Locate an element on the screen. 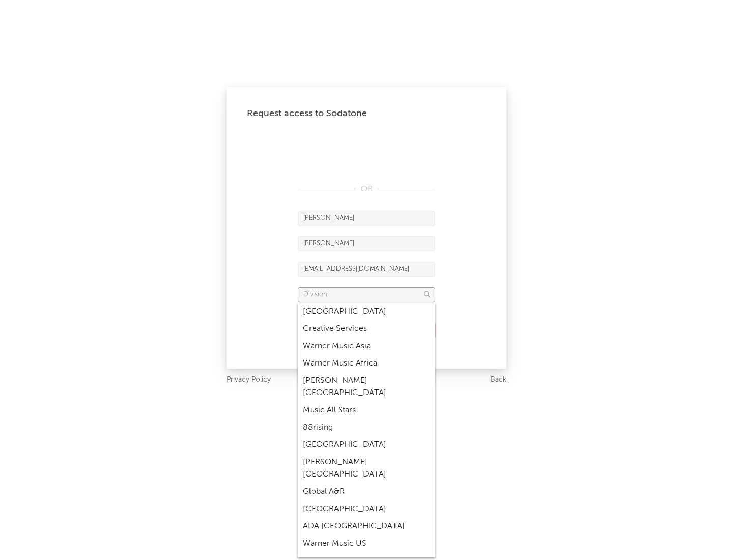 The width and height of the screenshot is (733, 560). div: Creative Services is located at coordinates (367, 329).